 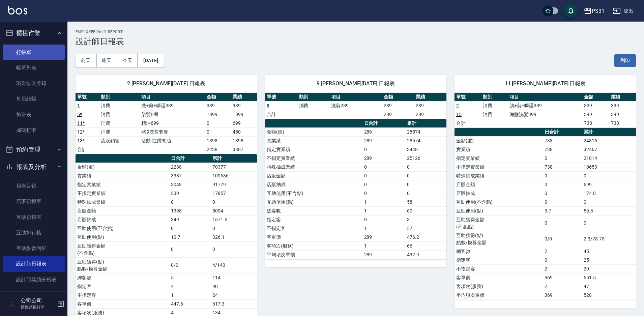 What do you see at coordinates (33, 186) in the screenshot?
I see `a: 報表目錄` at bounding box center [33, 186].